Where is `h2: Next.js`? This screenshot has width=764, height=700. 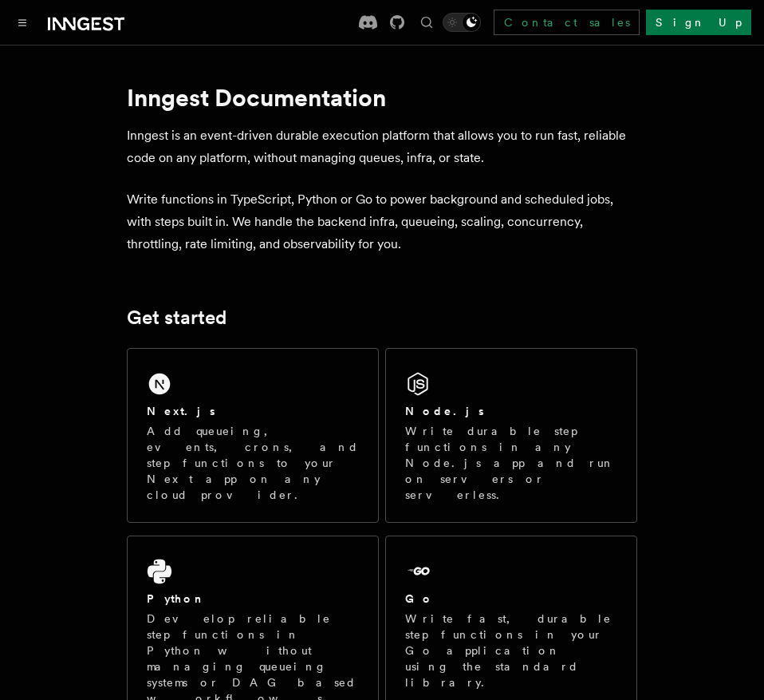
h2: Next.js is located at coordinates (181, 411).